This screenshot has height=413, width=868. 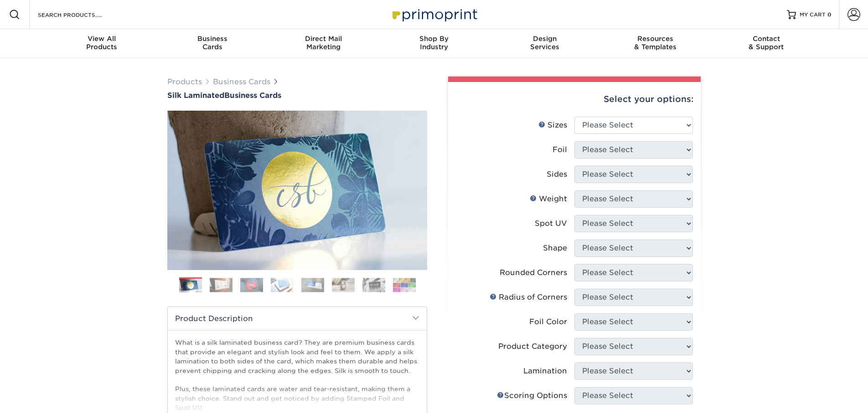 What do you see at coordinates (574, 99) in the screenshot?
I see `div: Select your options:` at bounding box center [574, 99].